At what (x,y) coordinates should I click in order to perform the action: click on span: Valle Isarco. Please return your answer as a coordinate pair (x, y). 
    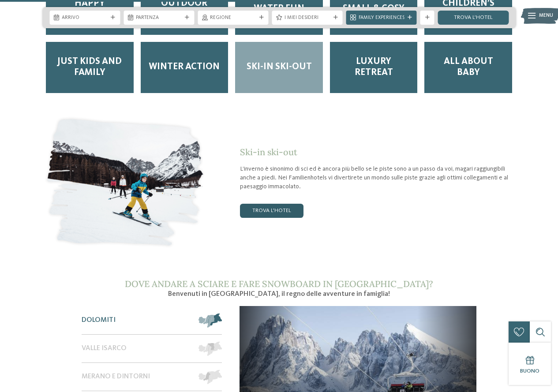
    Looking at the image, I should click on (104, 349).